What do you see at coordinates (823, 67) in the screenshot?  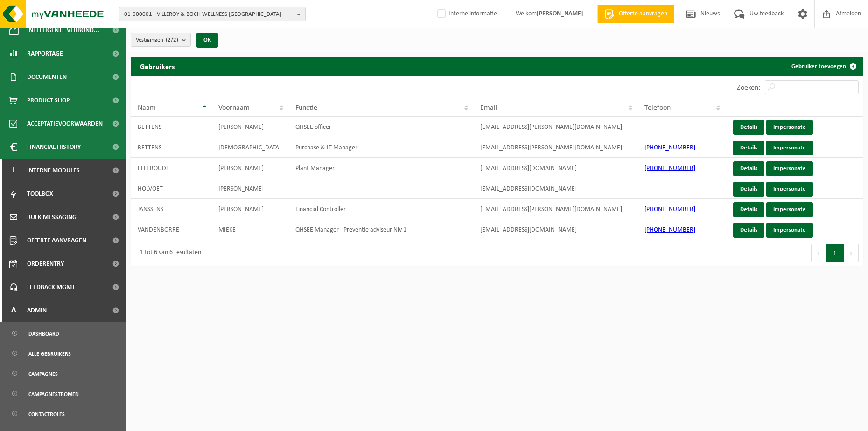 I see `a: Gebruiker toevoegen` at bounding box center [823, 67].